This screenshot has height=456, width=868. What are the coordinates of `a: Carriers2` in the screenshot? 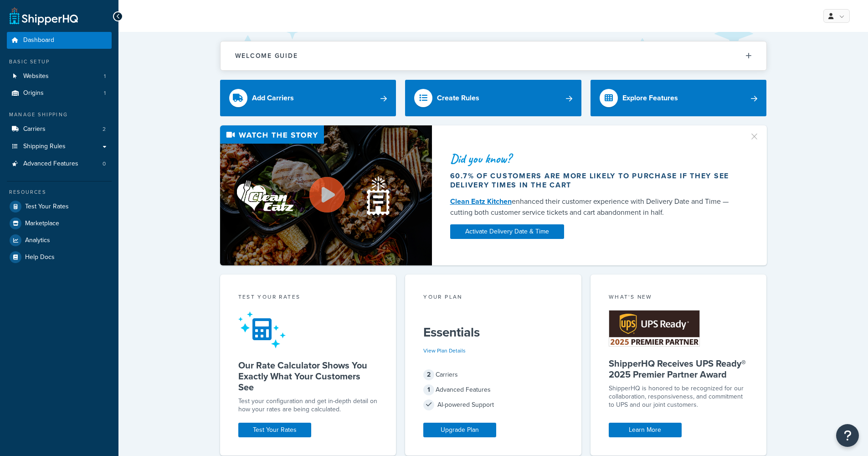 It's located at (59, 129).